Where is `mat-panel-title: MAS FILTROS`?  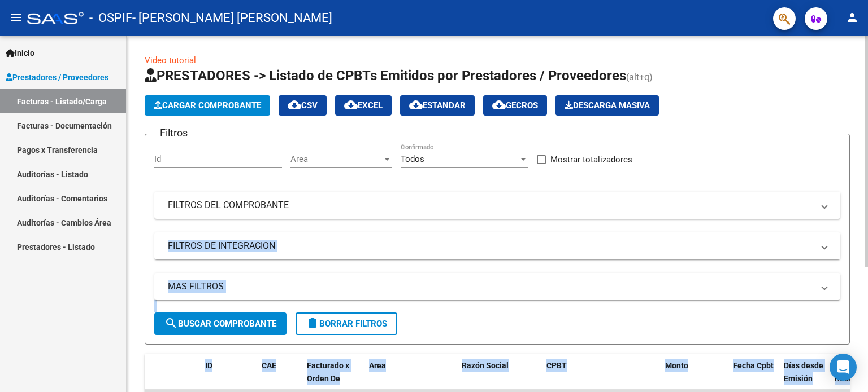 mat-panel-title: MAS FILTROS is located at coordinates (491, 287).